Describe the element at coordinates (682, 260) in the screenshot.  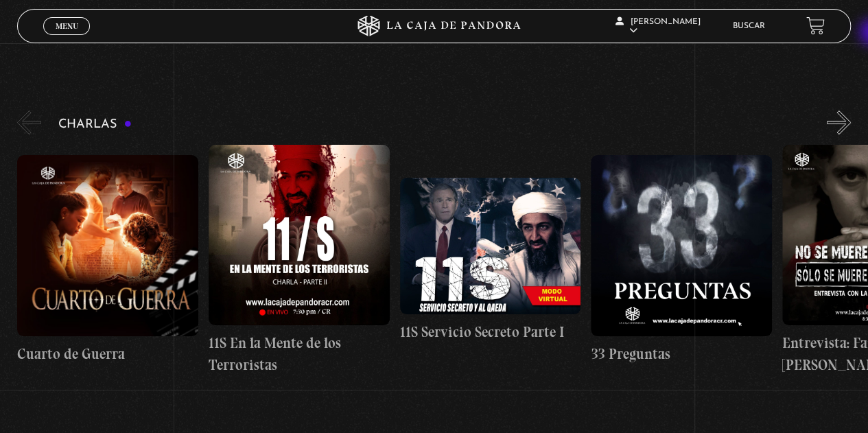
I see `a: 33 Preguntas` at that location.